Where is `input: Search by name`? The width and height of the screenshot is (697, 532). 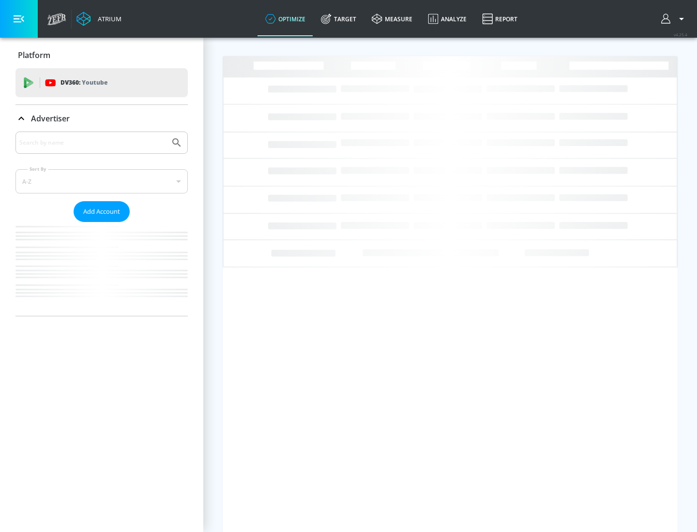
input: Search by name is located at coordinates (92, 143).